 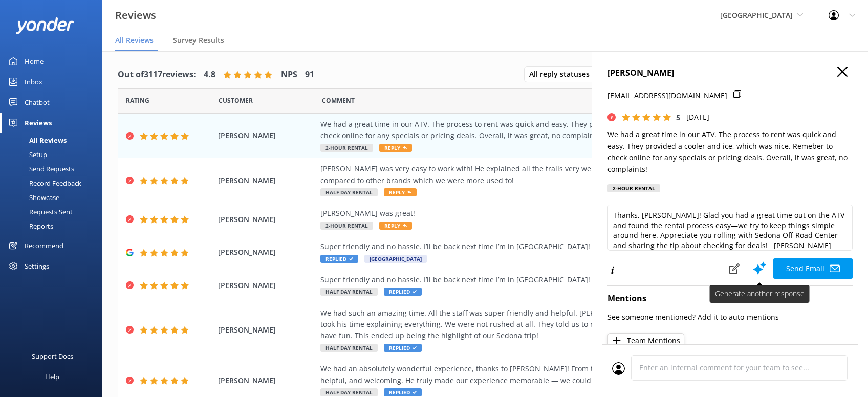 What do you see at coordinates (30, 226) in the screenshot?
I see `div: Reports` at bounding box center [30, 226].